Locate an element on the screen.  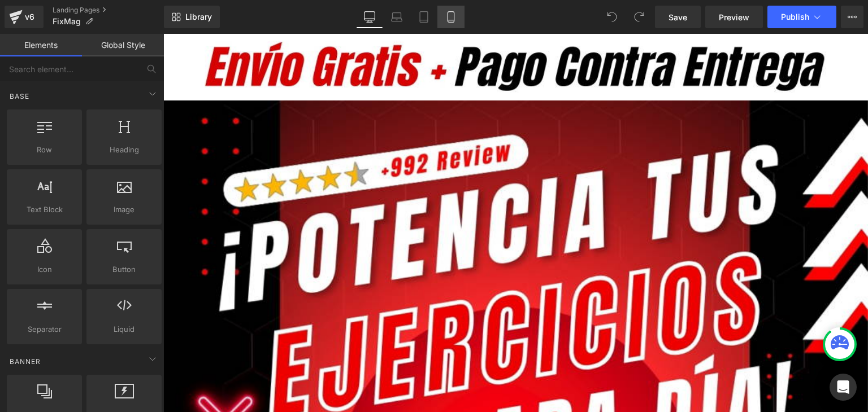
div: Open Intercom Messenger is located at coordinates (843, 387).